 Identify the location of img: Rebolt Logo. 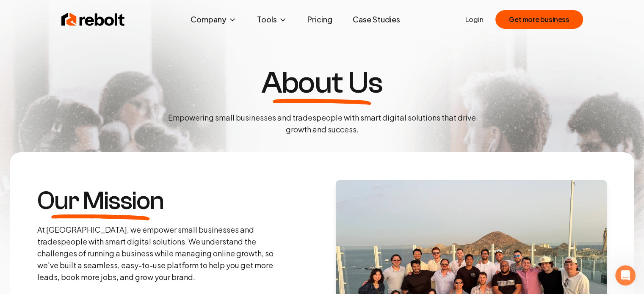
(93, 19).